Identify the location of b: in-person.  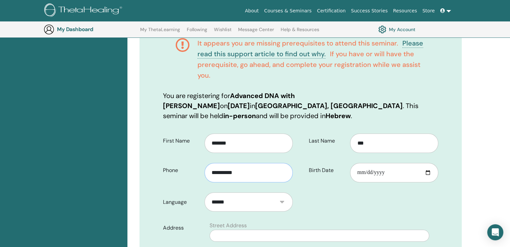
(239, 116).